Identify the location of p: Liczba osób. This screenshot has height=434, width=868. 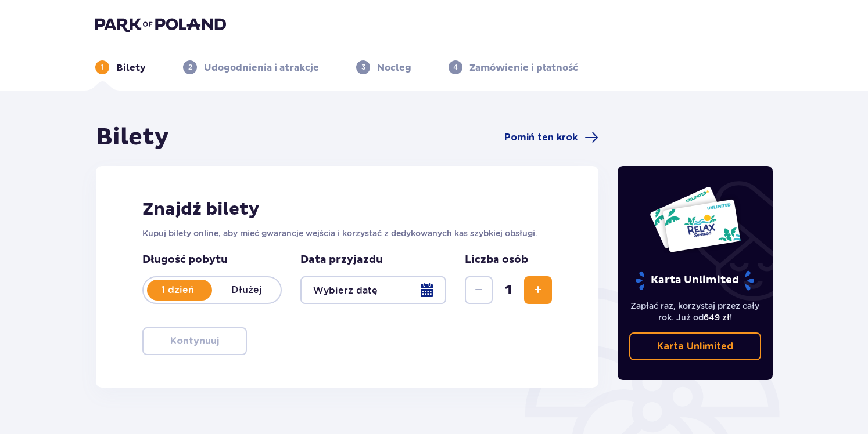
(496, 260).